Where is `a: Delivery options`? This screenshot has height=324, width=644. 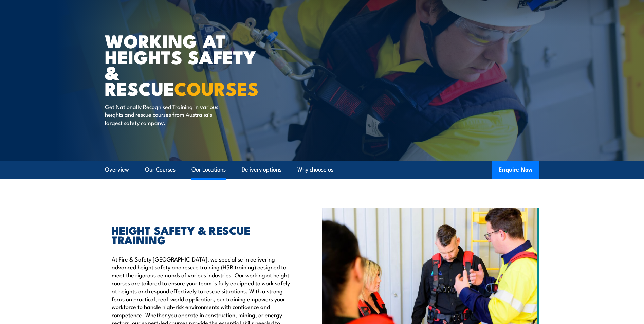 a: Delivery options is located at coordinates (261, 169).